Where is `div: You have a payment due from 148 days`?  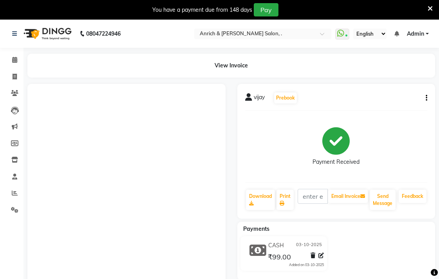 div: You have a payment due from 148 days is located at coordinates (202, 10).